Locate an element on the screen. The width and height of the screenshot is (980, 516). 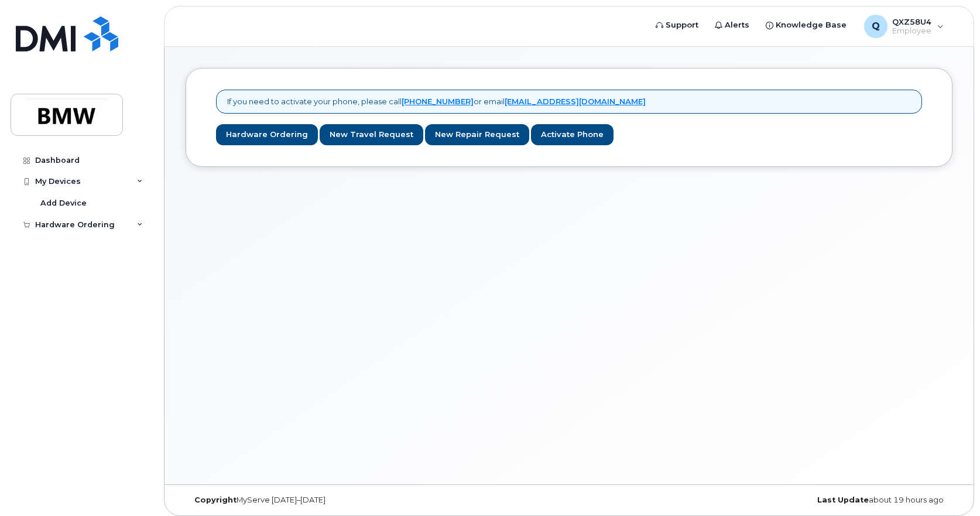
a: Hardware Ordering is located at coordinates (267, 134).